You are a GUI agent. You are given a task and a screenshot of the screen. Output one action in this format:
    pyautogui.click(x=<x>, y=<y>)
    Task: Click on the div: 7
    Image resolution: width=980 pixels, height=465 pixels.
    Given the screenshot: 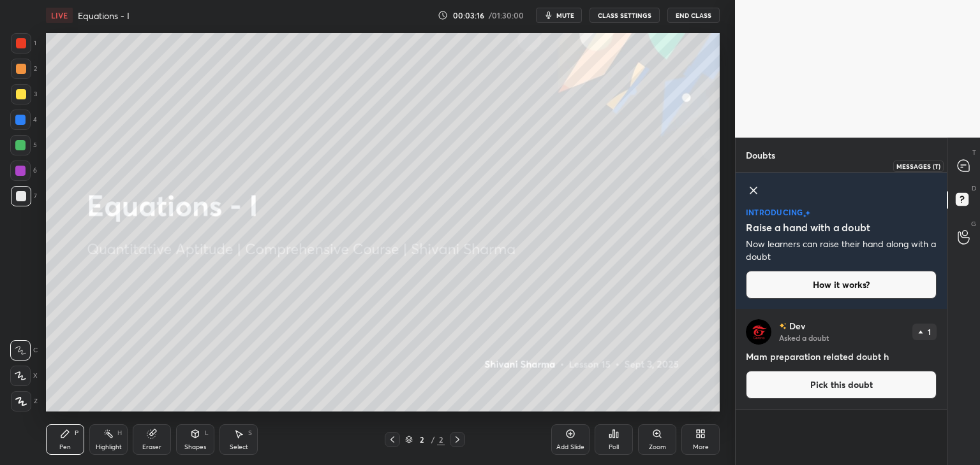 What is the action you would take?
    pyautogui.click(x=23, y=196)
    